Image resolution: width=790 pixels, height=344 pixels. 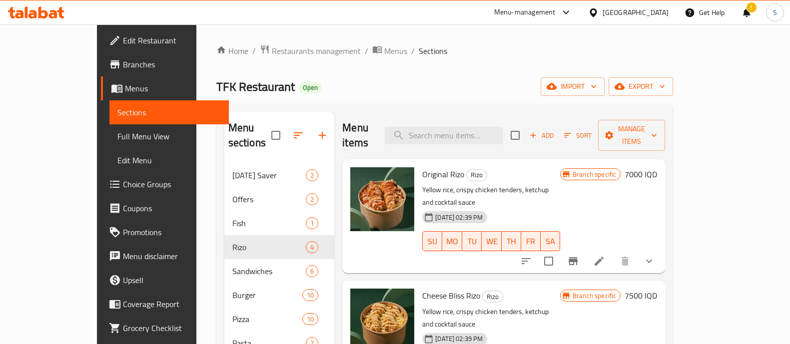 What do you see at coordinates (165, 208) in the screenshot?
I see `a: Coupons` at bounding box center [165, 208].